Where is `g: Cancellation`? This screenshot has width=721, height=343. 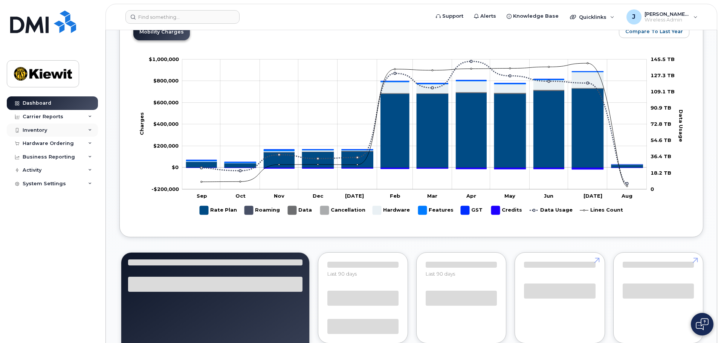
g: Cancellation is located at coordinates (343, 210).